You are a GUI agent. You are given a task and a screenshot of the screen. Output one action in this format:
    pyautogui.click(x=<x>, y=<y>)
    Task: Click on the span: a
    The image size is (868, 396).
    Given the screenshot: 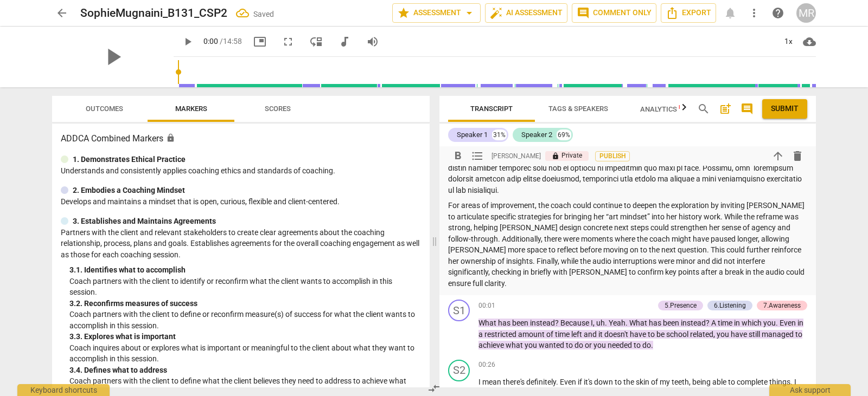 What is the action you would take?
    pyautogui.click(x=481, y=334)
    